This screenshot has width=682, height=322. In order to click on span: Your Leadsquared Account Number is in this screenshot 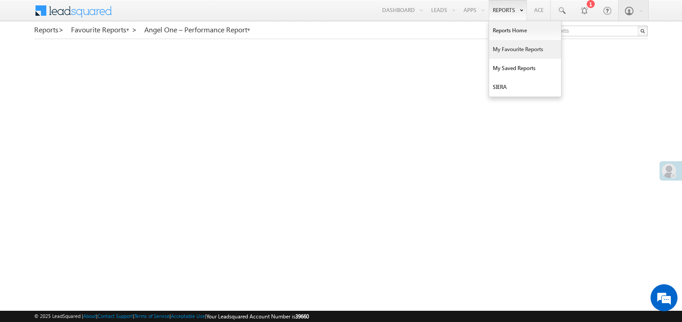, I will do `click(258, 317)`.